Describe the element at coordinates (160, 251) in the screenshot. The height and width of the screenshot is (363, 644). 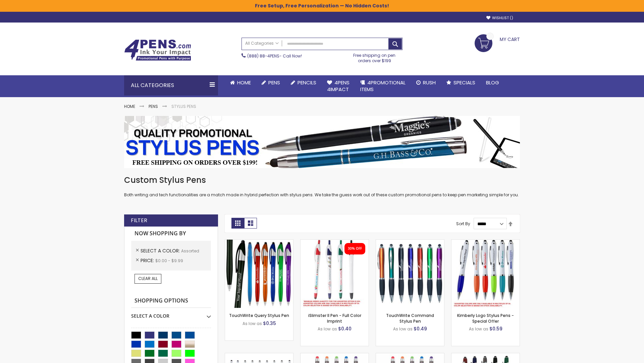
I see `span: Select A Color` at that location.